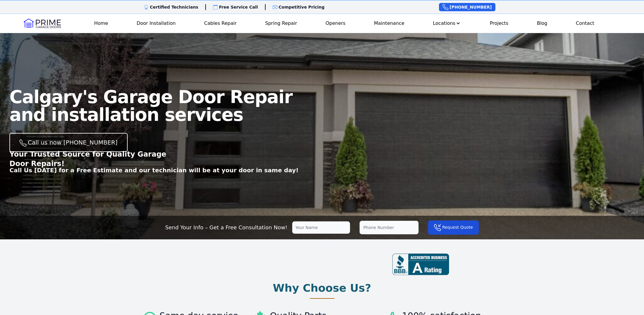 The image size is (644, 315). What do you see at coordinates (42, 24) in the screenshot?
I see `img: Logo` at bounding box center [42, 24].